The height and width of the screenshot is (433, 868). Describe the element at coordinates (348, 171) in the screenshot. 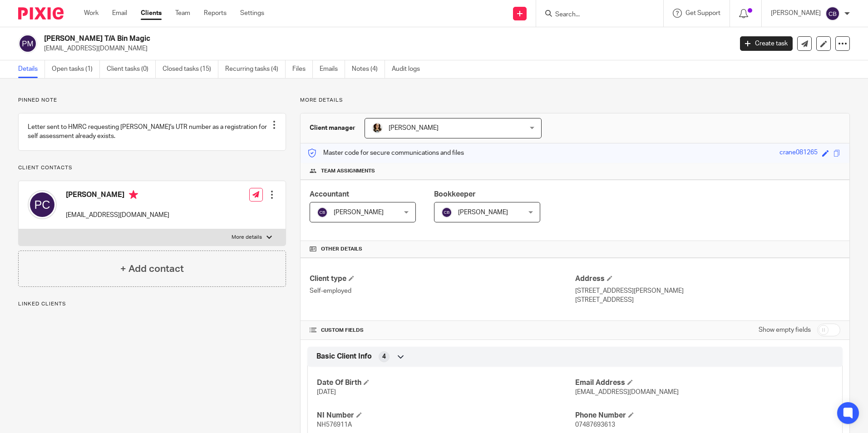

I see `span: Team assignments` at that location.